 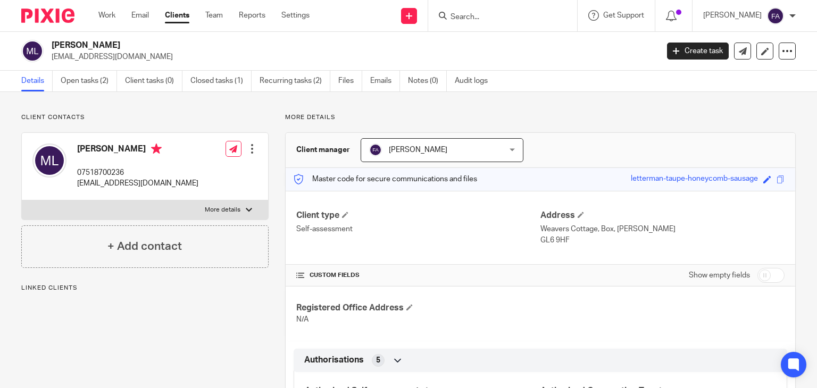 What do you see at coordinates (427, 81) in the screenshot?
I see `a: Notes (0)` at bounding box center [427, 81].